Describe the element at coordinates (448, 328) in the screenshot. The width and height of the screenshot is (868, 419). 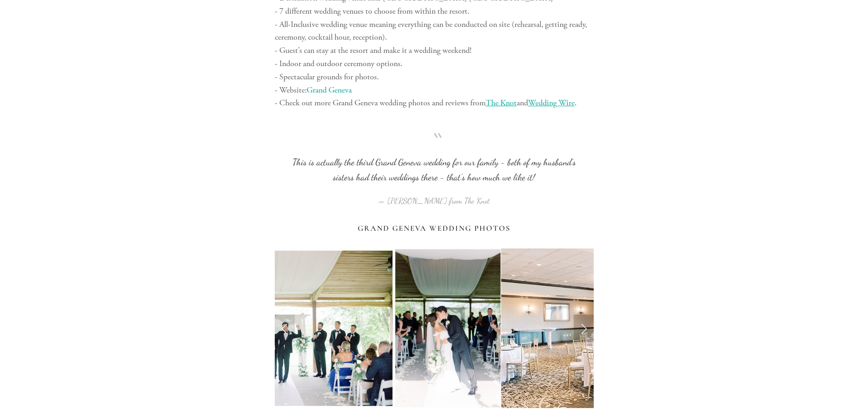
I see `img: Haley-Brad-Grand-Geneva-Wedding-Lake-Geneva-Wisconsin-Wedding-Photographer-Meghan-Lee-Harris-Phot...` at that location.